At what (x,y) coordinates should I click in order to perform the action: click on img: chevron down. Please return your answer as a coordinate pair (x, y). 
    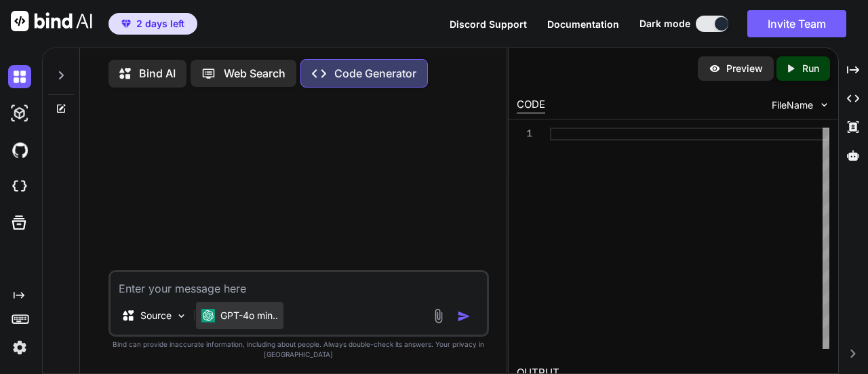
    Looking at the image, I should click on (825, 104).